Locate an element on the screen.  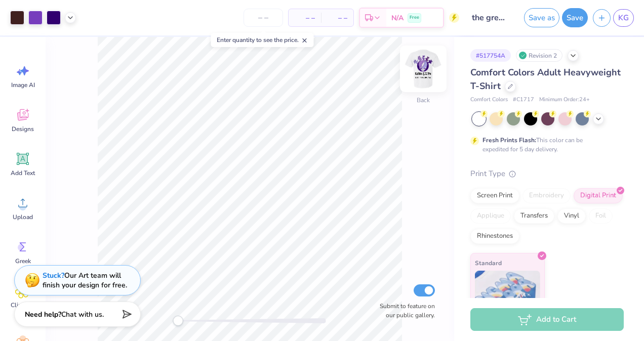
span: Add Text is located at coordinates (23, 173).